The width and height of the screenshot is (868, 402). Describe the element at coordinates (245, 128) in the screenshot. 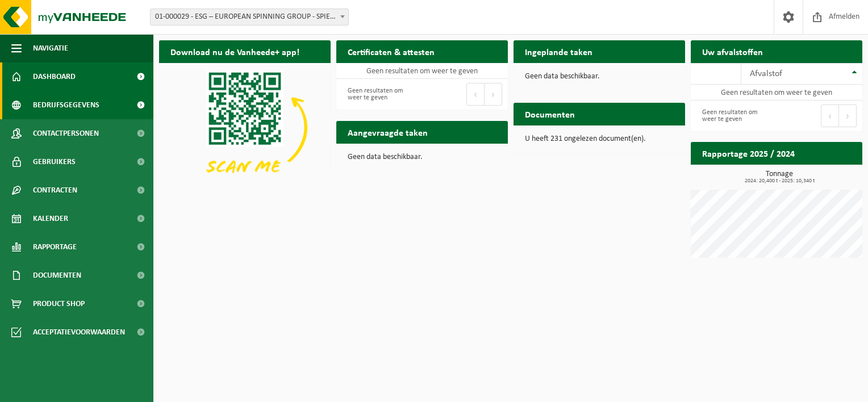

I see `img: Download de VHEPlus App` at that location.